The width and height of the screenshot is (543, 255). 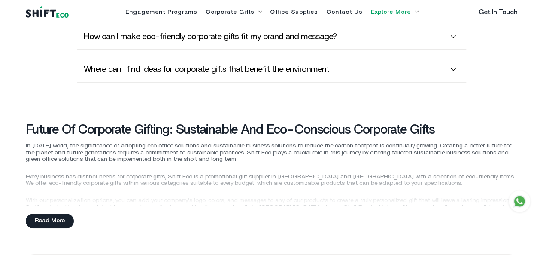 What do you see at coordinates (391, 12) in the screenshot?
I see `a: Explore More` at bounding box center [391, 12].